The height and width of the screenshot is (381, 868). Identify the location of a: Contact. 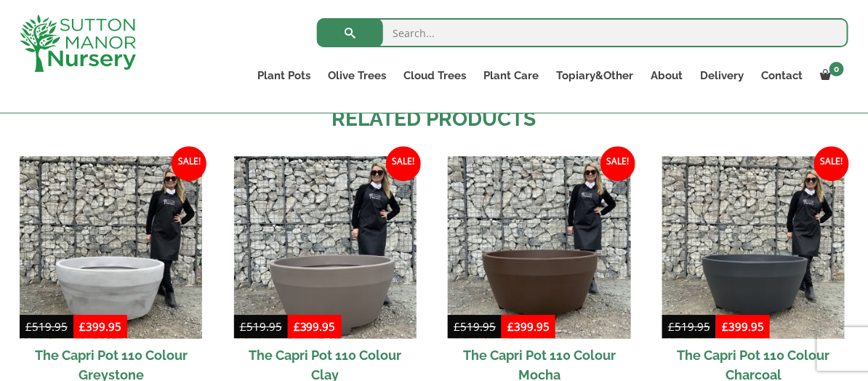
(782, 75).